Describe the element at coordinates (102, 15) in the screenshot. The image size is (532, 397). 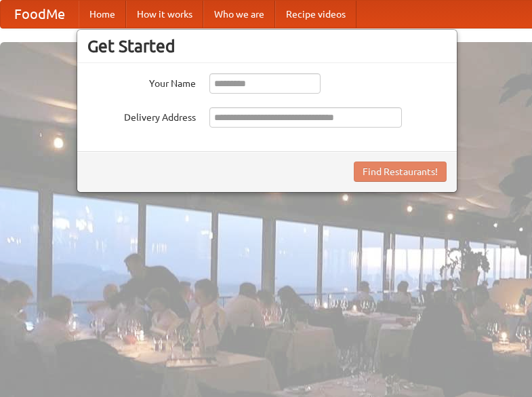
I see `a: Home` at that location.